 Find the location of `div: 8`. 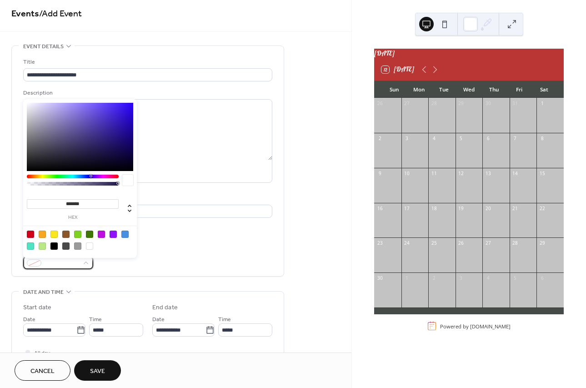

div: 8 is located at coordinates (542, 138).